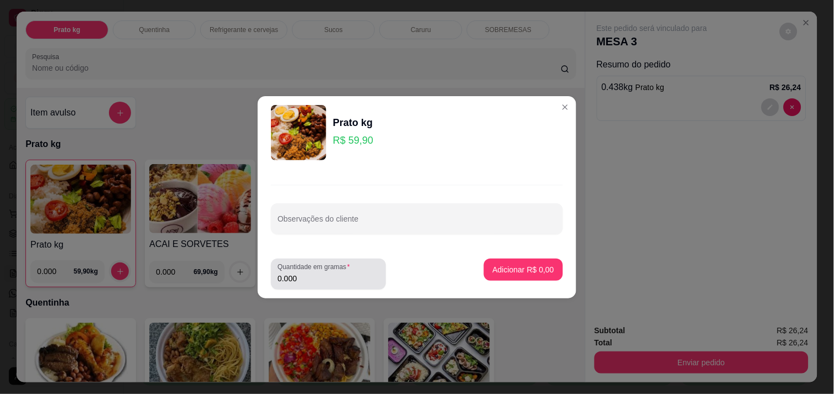  What do you see at coordinates (565, 107) in the screenshot?
I see `button: Close` at bounding box center [565, 107].